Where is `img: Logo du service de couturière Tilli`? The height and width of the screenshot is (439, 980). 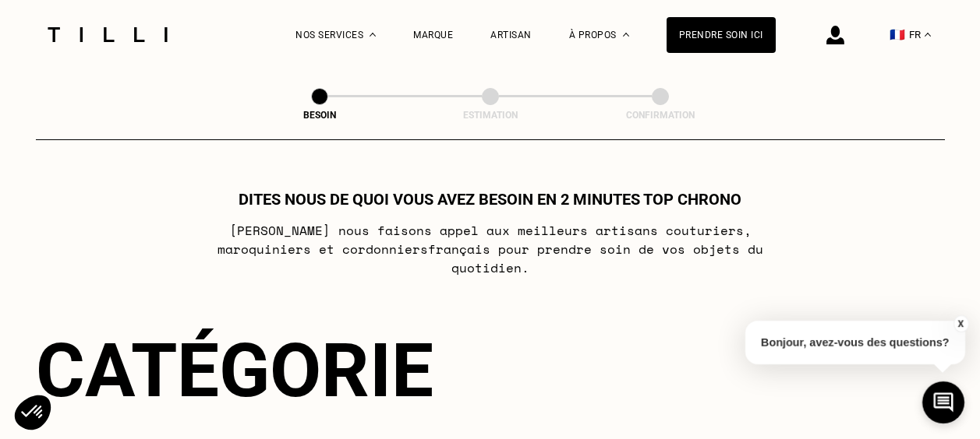 img: Logo du service de couturière Tilli is located at coordinates (107, 35).